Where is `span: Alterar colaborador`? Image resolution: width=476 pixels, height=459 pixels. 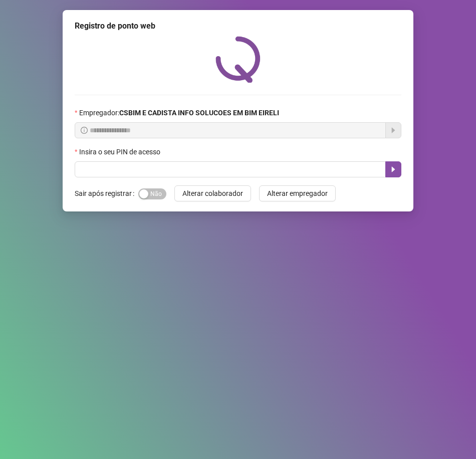
span: Alterar colaborador is located at coordinates (212, 194).